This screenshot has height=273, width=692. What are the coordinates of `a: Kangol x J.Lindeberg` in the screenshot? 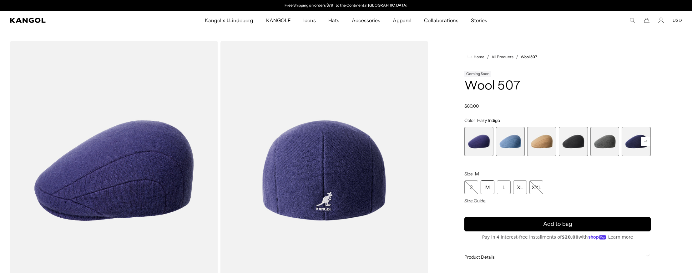 It's located at (229, 20).